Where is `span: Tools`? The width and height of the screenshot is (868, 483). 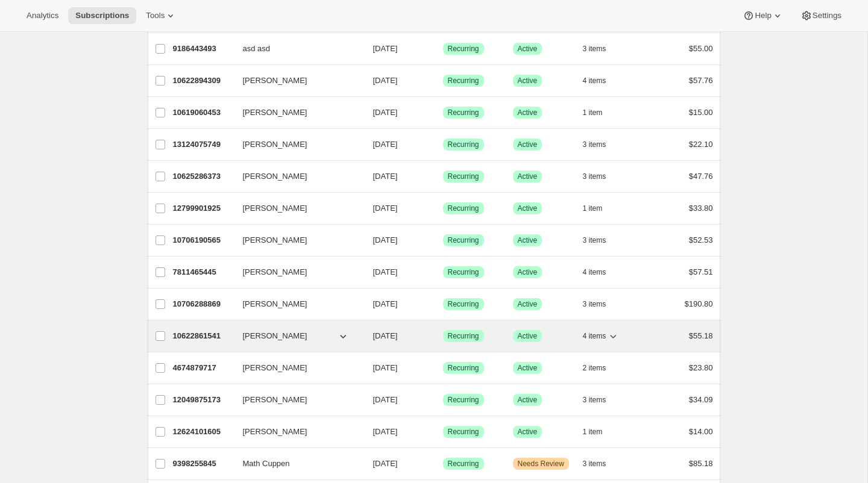 span: Tools is located at coordinates (155, 16).